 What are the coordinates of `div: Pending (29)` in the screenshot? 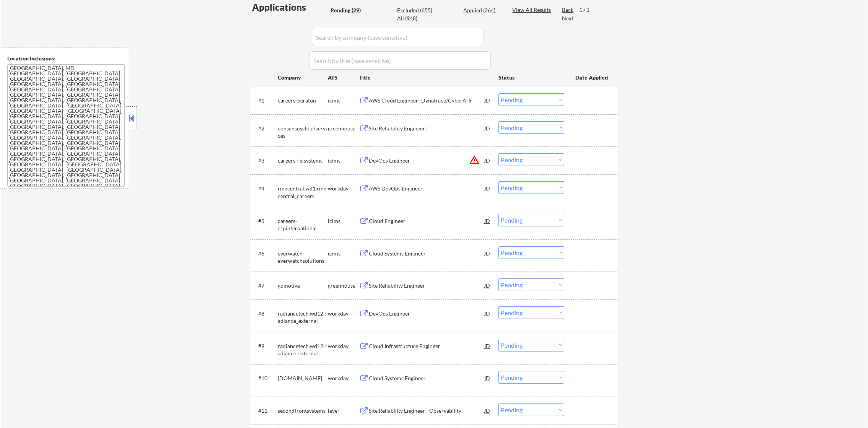 It's located at (350, 10).